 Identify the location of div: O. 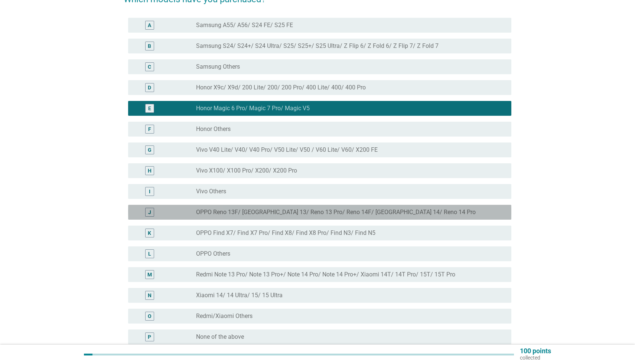
(150, 316).